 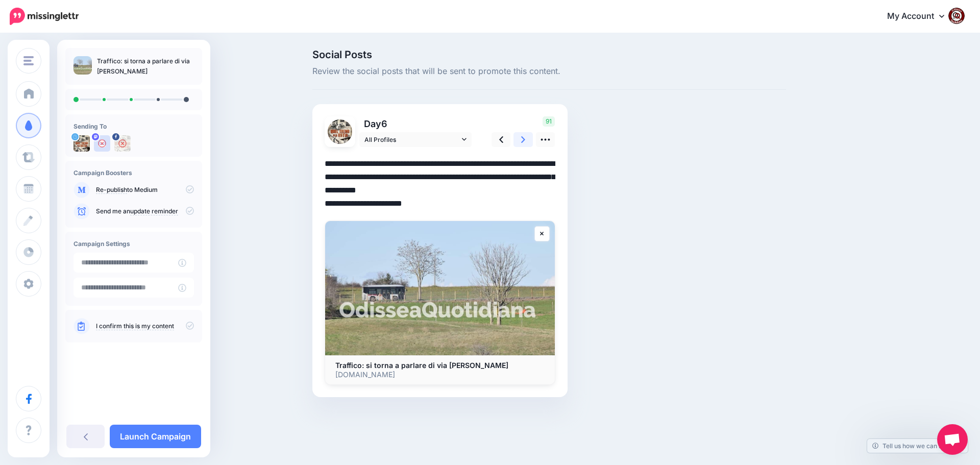 I want to click on a: Aprire la chat, so click(x=952, y=439).